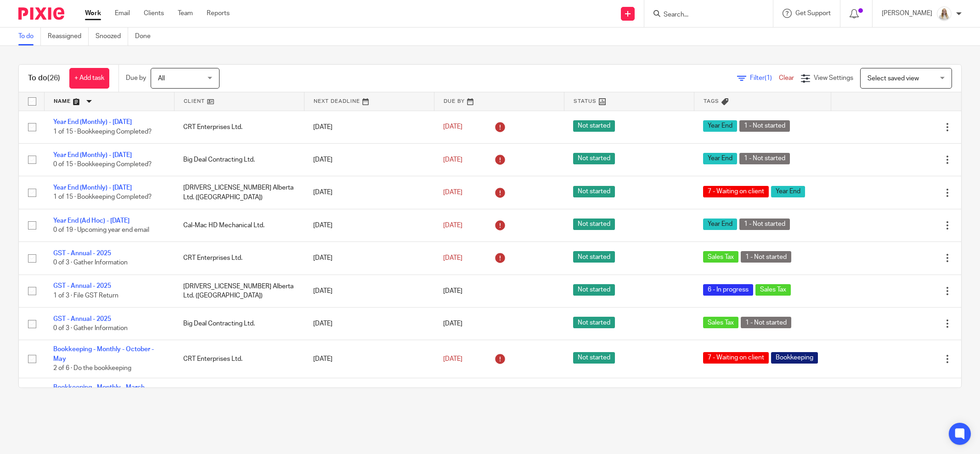 The image size is (980, 454). I want to click on span: All, so click(161, 79).